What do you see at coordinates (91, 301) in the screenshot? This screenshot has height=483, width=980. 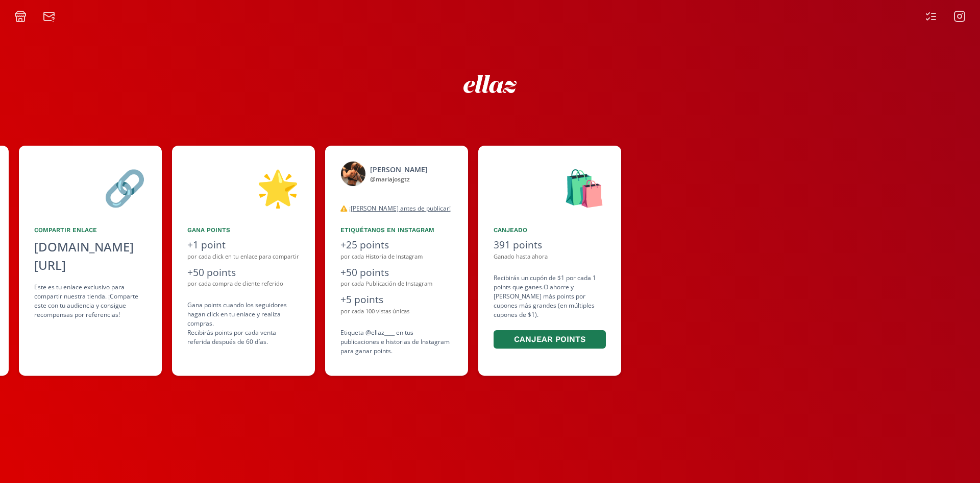 I see `div: Este es tu enlace exclusivo para compartir nuestra tienda. ¡Comparte este con tu audiencia y cons...` at bounding box center [91, 301].